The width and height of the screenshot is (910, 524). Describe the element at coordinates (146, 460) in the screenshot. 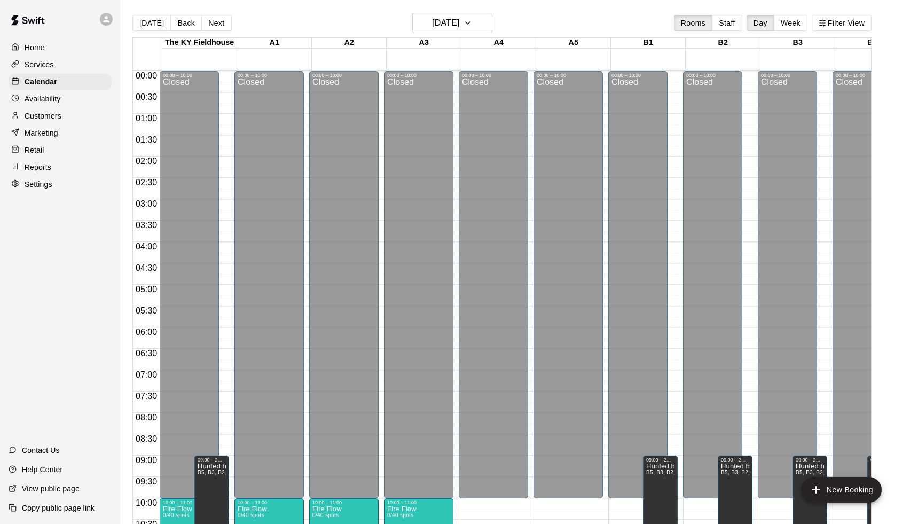

I see `span: 09:00` at that location.